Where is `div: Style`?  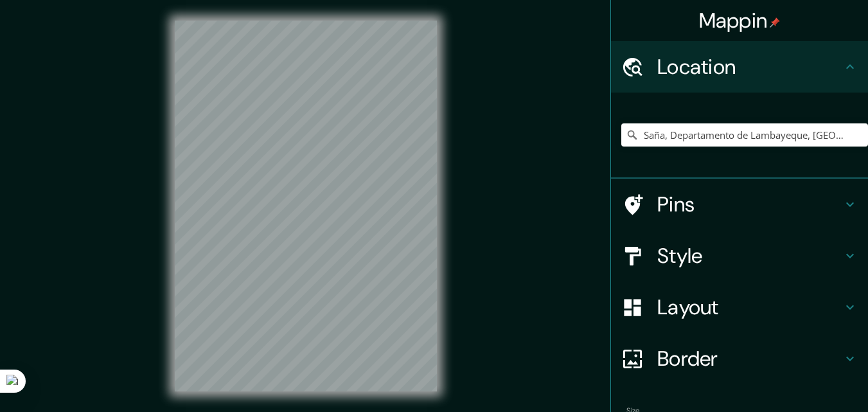
div: Style is located at coordinates (739, 256).